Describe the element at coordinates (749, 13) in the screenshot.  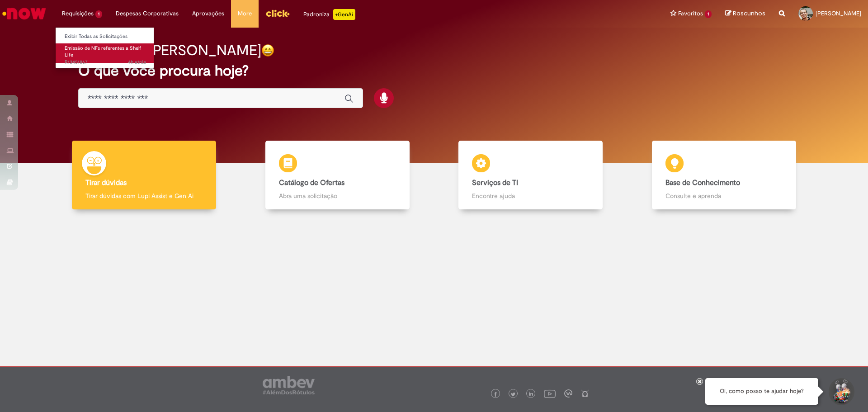
I see `span: Rascunhos` at that location.